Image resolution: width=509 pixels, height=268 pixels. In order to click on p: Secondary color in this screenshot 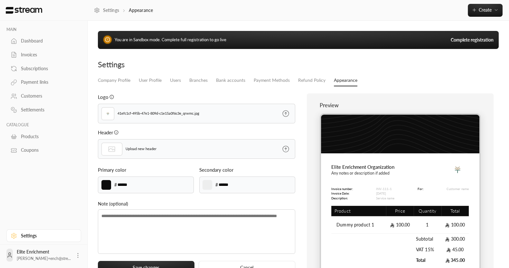, I will do `click(216, 170)`.